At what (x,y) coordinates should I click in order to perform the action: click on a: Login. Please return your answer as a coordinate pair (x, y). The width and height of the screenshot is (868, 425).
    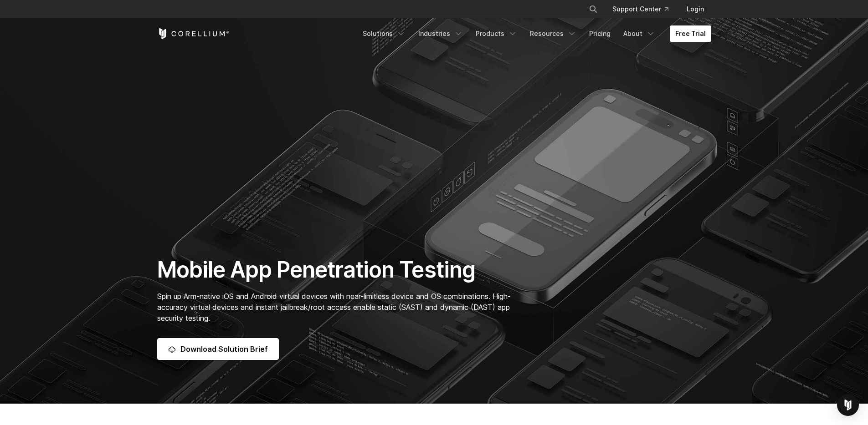
    Looking at the image, I should click on (695, 9).